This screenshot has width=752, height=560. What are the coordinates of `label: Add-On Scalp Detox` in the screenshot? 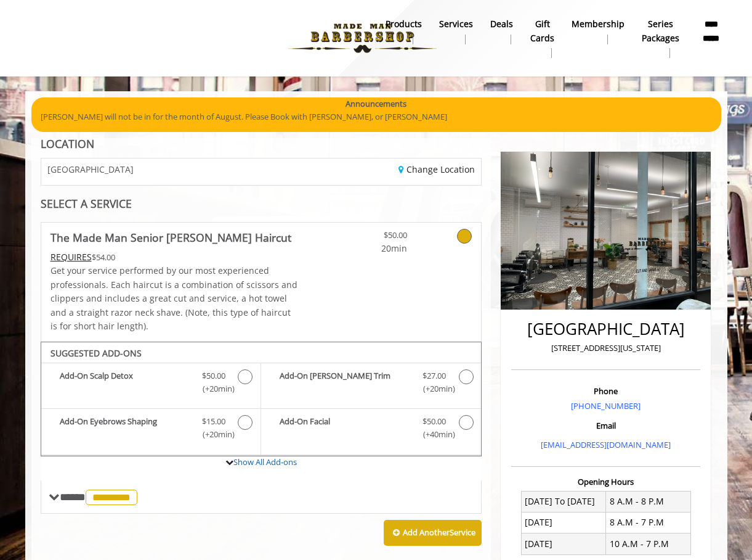 It's located at (151, 384).